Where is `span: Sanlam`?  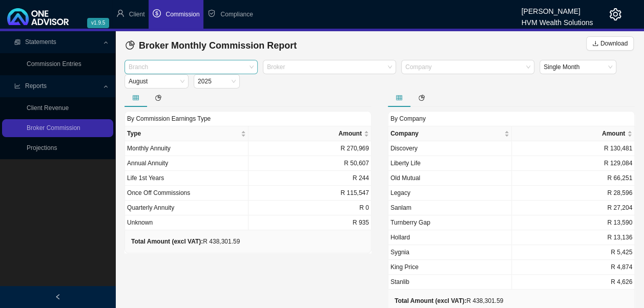 span: Sanlam is located at coordinates (400, 208).